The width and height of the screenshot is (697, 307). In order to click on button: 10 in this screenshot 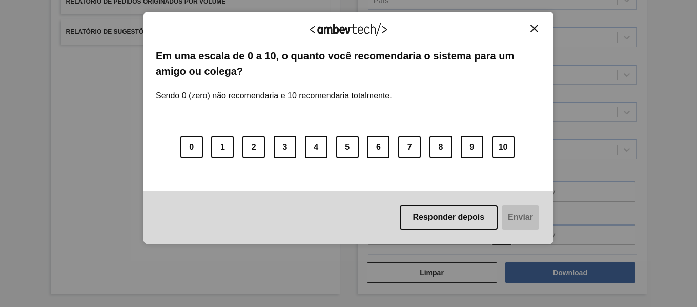, I will do `click(503, 147)`.